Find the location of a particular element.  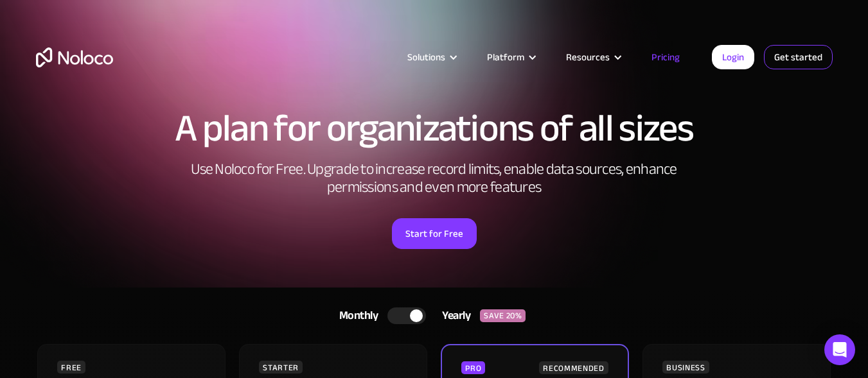

div: FREE is located at coordinates (72, 367).